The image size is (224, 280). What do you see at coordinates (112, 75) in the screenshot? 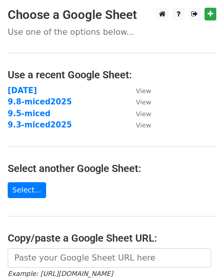
I see `h4: Use a recent Google Sheet:` at bounding box center [112, 75].